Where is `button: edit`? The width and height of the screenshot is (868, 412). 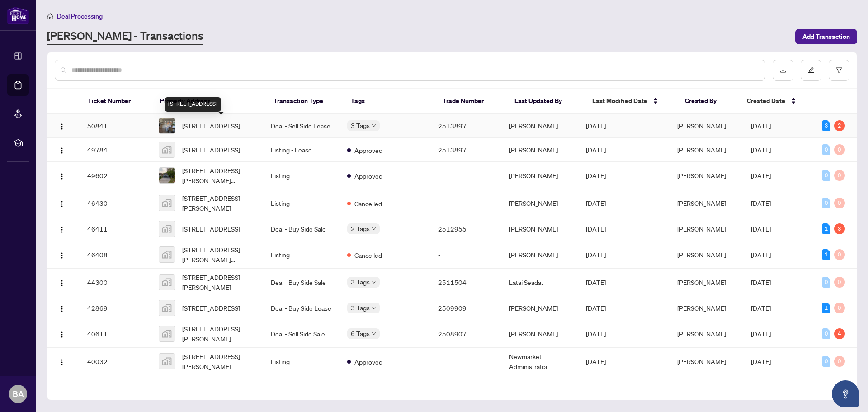
button: edit is located at coordinates (811, 70).